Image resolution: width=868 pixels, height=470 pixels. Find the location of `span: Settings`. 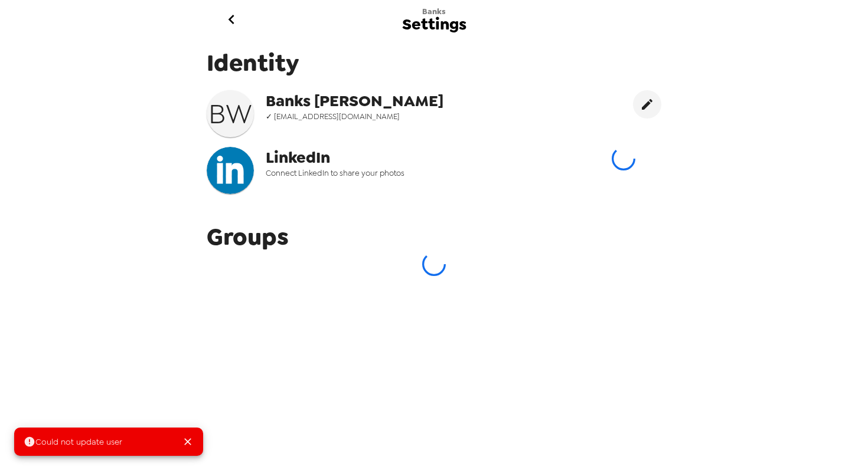

span: Settings is located at coordinates (434, 24).